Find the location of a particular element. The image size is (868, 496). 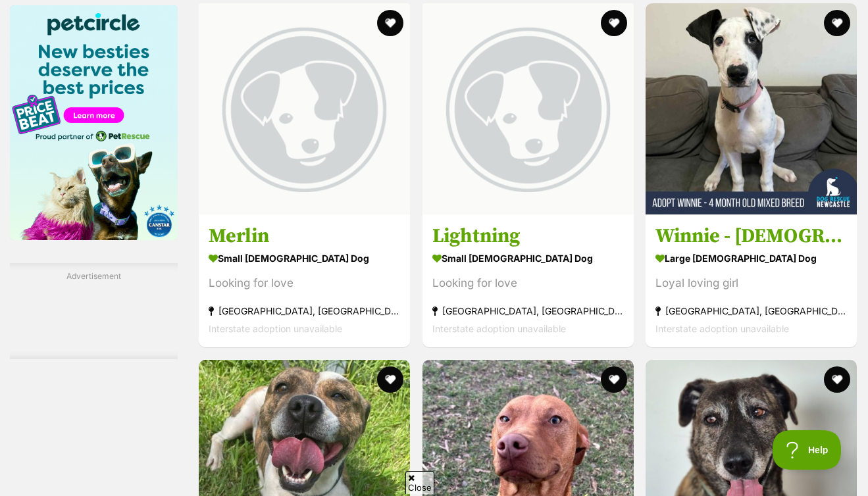

img: Winnie - 4 Month Old Mixed Breed - Mixed breed Dog is located at coordinates (751, 108).